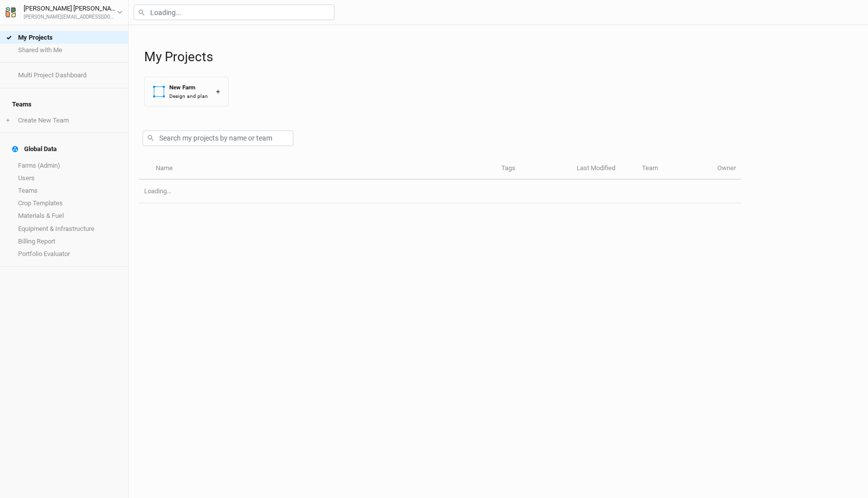 This screenshot has width=868, height=498. I want to click on th: Owner, so click(726, 169).